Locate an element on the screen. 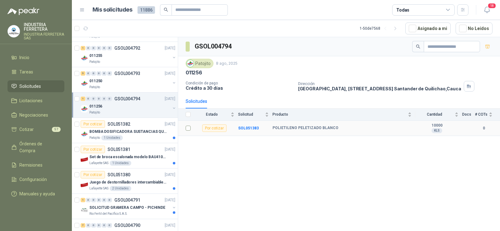  a: Inicio is located at coordinates (36, 57).